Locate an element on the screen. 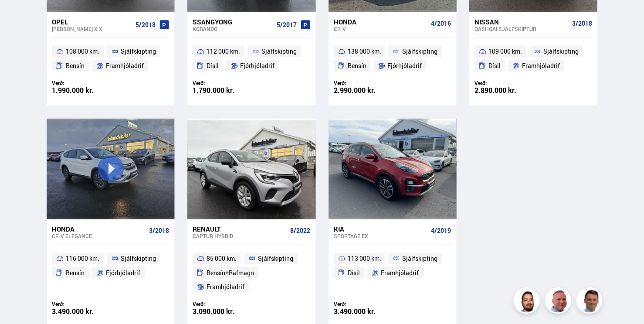 This screenshot has height=324, width=644. div: Nissan is located at coordinates (521, 22).